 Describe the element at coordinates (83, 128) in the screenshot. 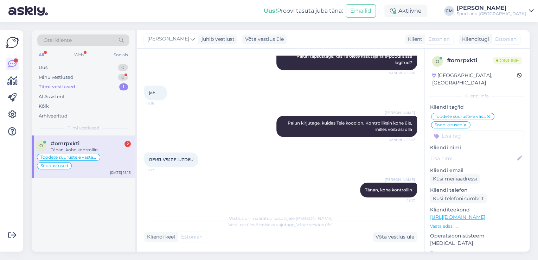

I see `span: Tiimi vestlused` at that location.